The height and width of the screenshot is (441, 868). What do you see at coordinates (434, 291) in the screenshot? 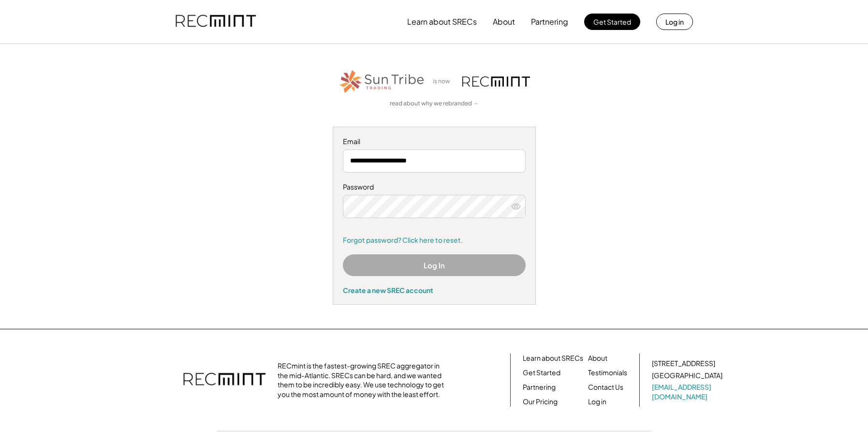
I see `div: Create a new SREC account` at bounding box center [434, 291].